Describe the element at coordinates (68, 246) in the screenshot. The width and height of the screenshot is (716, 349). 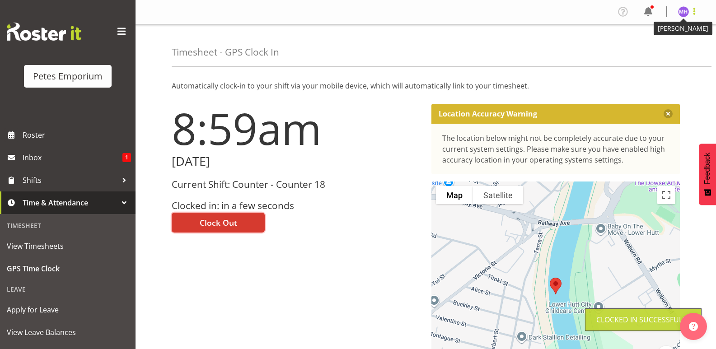
I see `a: View Timesheets` at that location.